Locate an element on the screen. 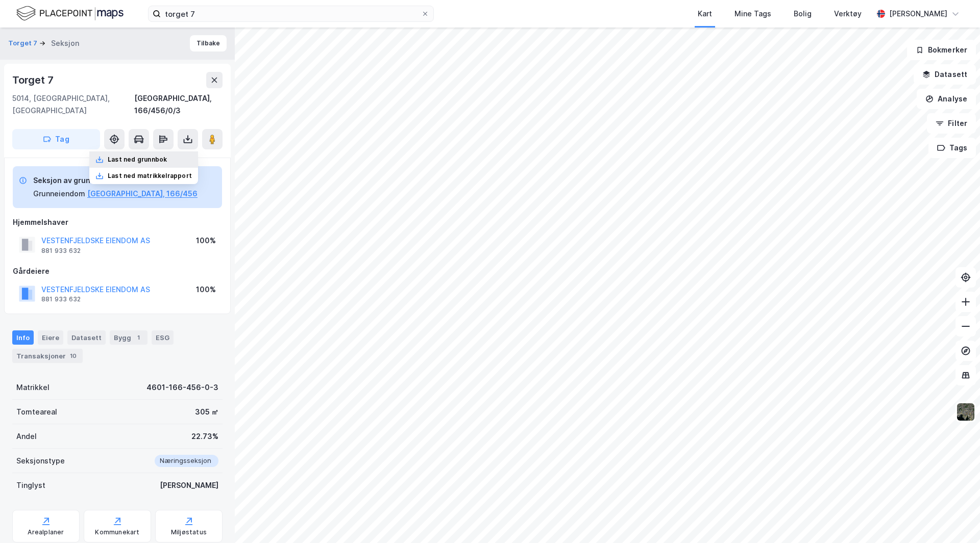 Image resolution: width=980 pixels, height=543 pixels. div: Info is located at coordinates (23, 338).